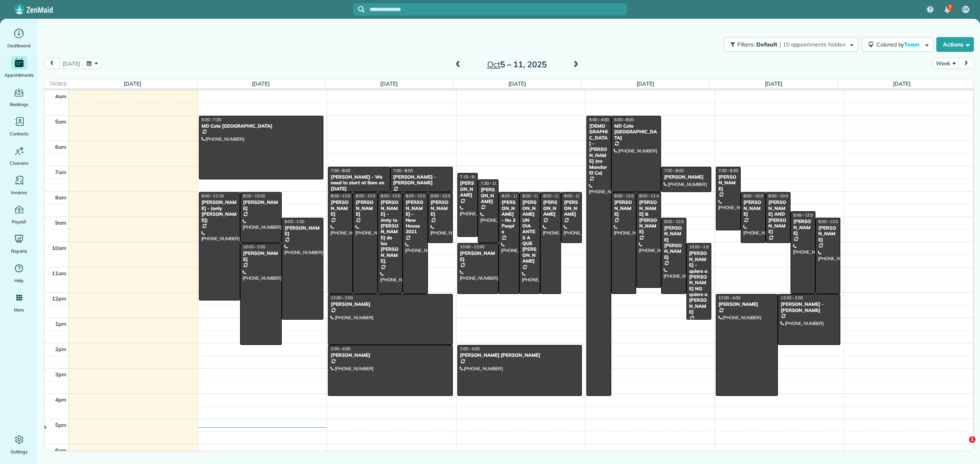 The width and height of the screenshot is (980, 464). What do you see at coordinates (61, 172) in the screenshot?
I see `span: 7am` at bounding box center [61, 172].